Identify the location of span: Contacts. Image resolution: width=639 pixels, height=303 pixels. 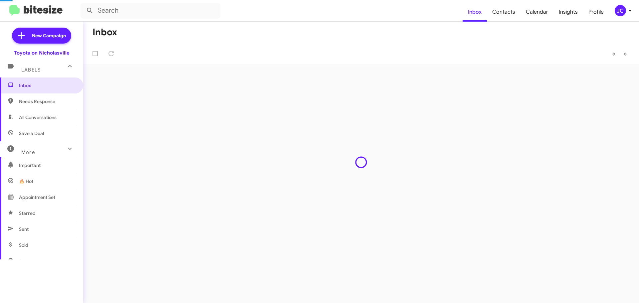
(503, 12).